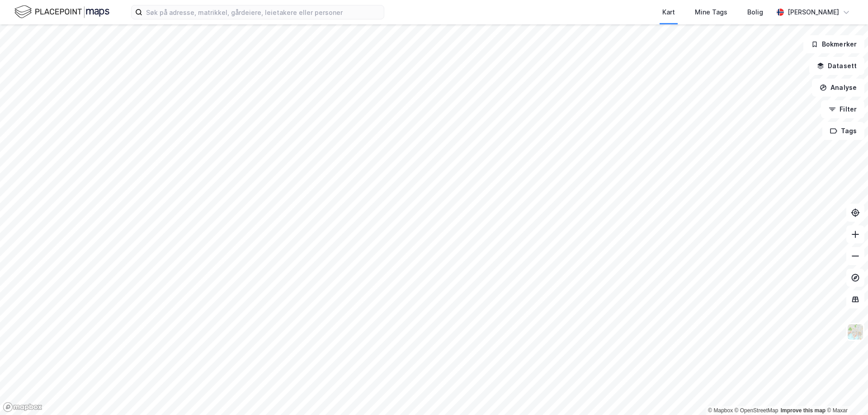  I want to click on input: Søk på adresse, matrikkel, gårdeiere, leietakere eller personer, so click(263, 12).